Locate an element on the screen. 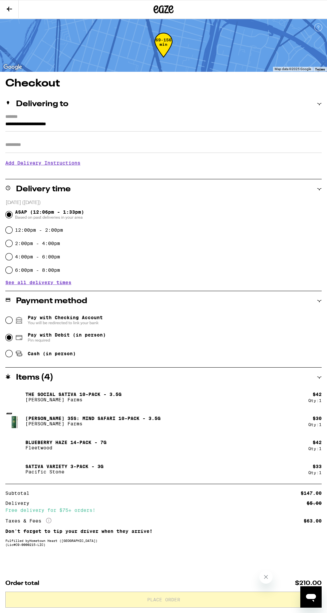 Image resolution: width=327 pixels, height=613 pixels. a: Terms is located at coordinates (320, 69).